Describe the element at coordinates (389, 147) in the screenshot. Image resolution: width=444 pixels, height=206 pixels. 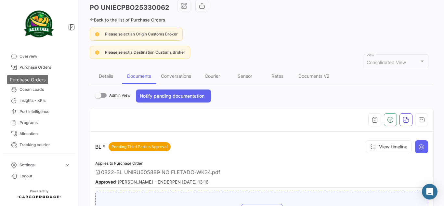
I see `button: View timeline` at that location.